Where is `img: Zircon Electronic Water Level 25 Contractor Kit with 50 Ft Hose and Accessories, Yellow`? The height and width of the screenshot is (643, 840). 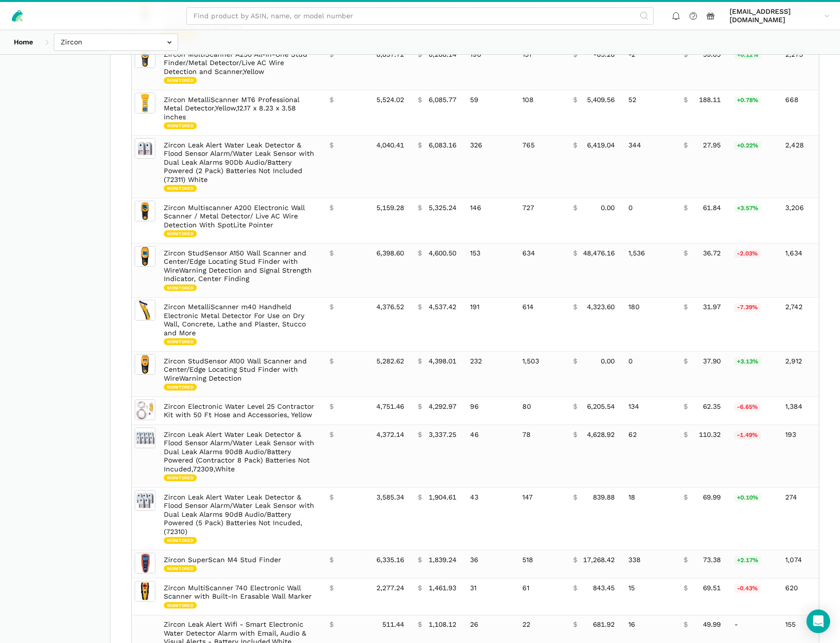 img: Zircon Electronic Water Level 25 Contractor Kit with 50 Ft Hose and Accessories, Yellow is located at coordinates (145, 409).